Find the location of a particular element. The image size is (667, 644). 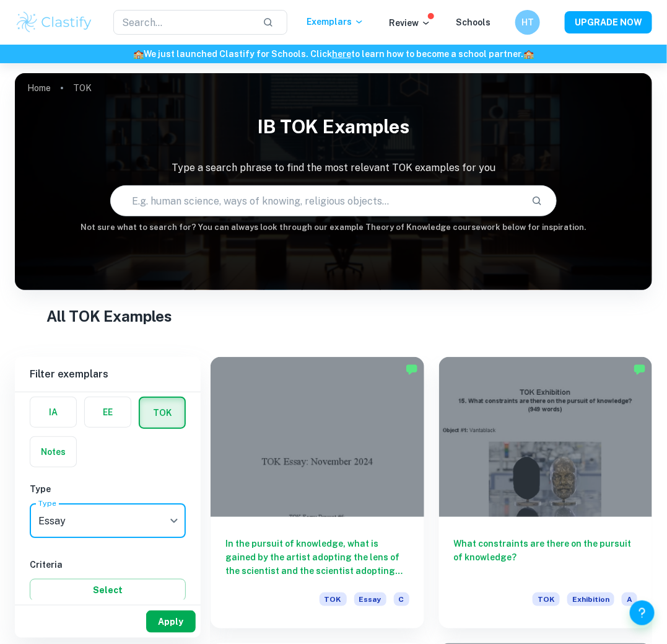

span: A is located at coordinates (629, 599).